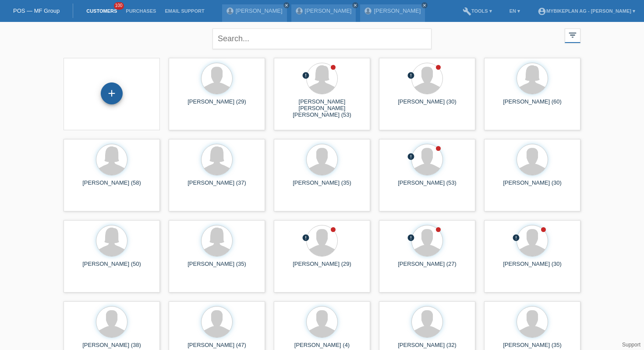 This screenshot has height=350, width=644. What do you see at coordinates (515, 11) in the screenshot?
I see `a: EN ▾` at bounding box center [515, 11].